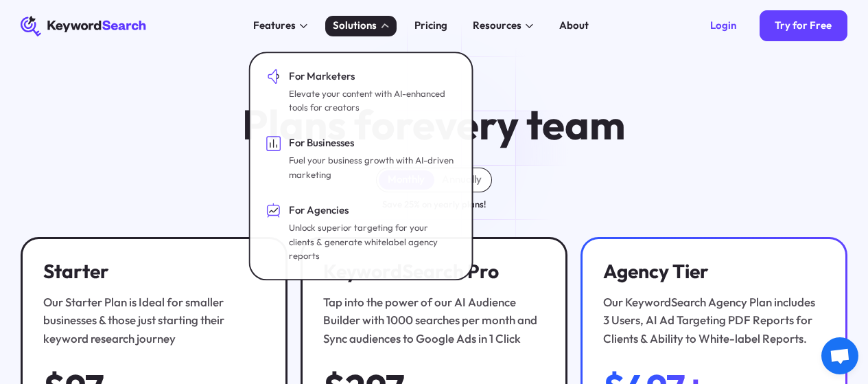  What do you see at coordinates (371, 144) in the screenshot?
I see `div: For Businesses` at bounding box center [371, 144].